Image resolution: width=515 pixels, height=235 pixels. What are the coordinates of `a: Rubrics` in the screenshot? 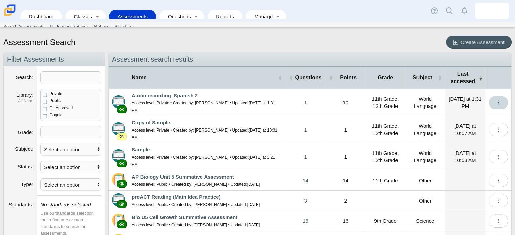 It's located at (102, 27).